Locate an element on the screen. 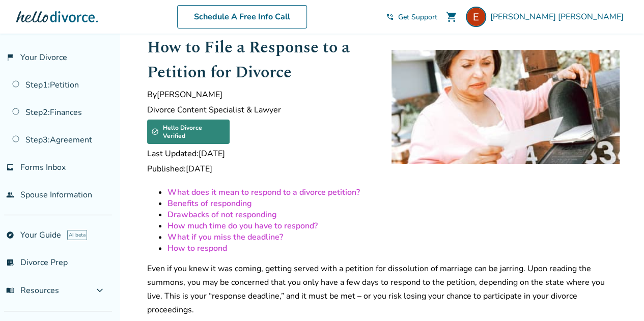 This screenshot has height=321, width=644. a: How much time do you have to respond? is located at coordinates (242, 225).